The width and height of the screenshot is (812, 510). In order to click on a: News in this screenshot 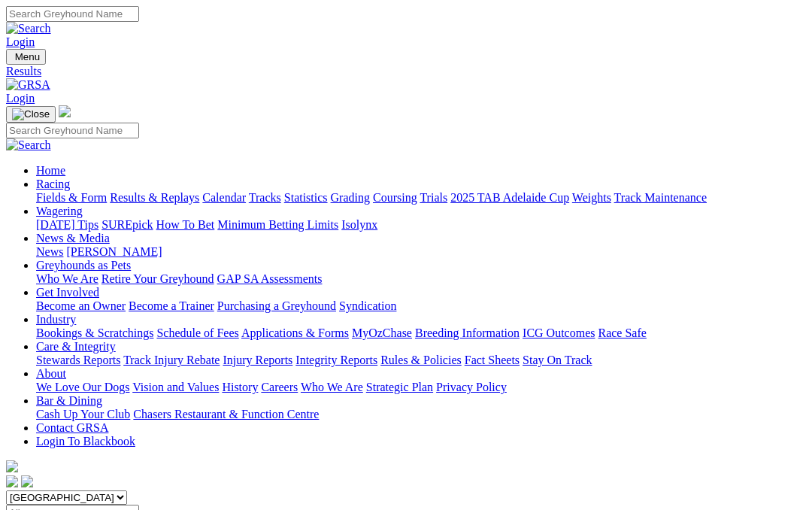, I will do `click(50, 252)`.